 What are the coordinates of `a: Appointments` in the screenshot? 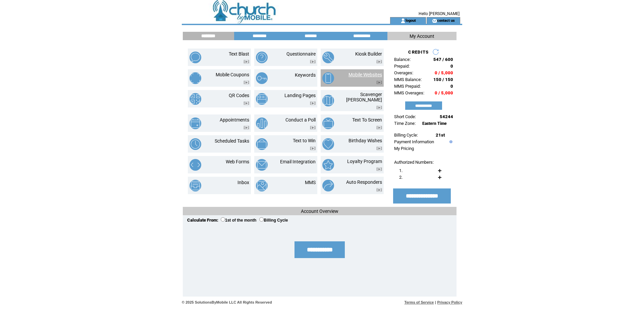 It's located at (234, 120).